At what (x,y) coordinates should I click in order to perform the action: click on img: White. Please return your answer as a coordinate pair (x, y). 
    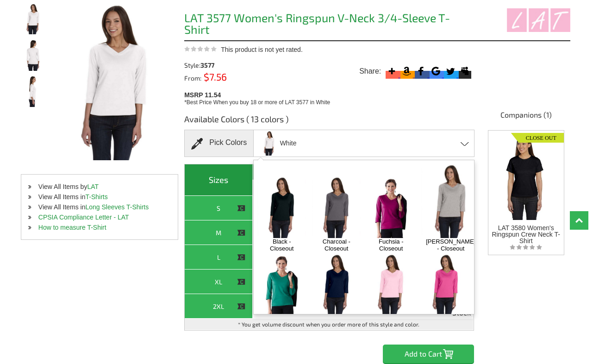
    Looking at the image, I should click on (269, 143).